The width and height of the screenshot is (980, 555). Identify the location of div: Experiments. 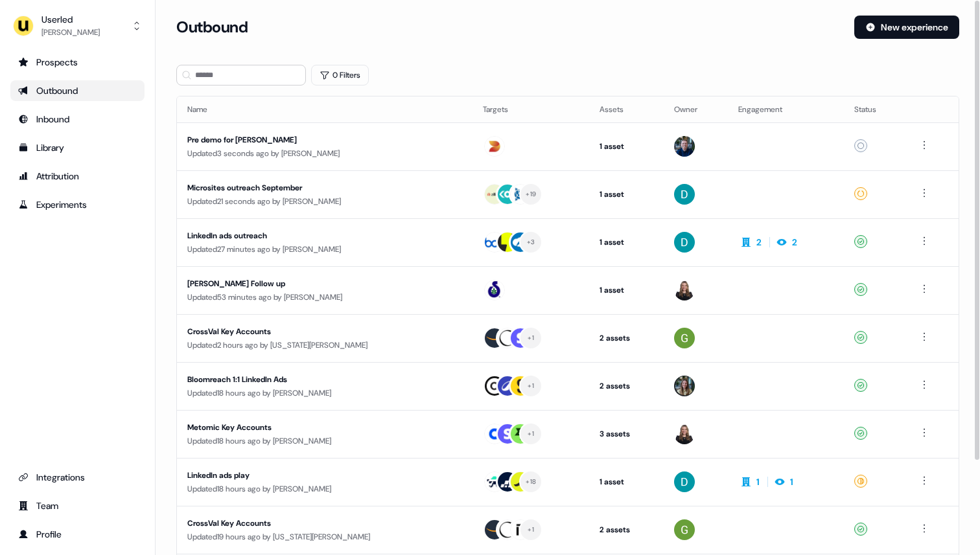
(77, 205).